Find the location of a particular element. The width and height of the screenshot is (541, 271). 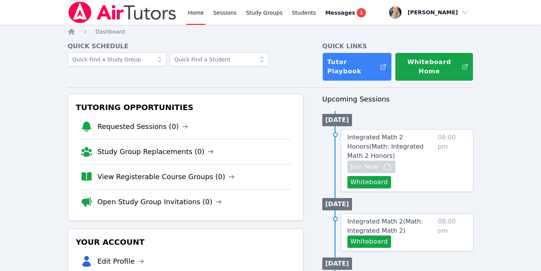

input: Quick Find a Student is located at coordinates (219, 60).